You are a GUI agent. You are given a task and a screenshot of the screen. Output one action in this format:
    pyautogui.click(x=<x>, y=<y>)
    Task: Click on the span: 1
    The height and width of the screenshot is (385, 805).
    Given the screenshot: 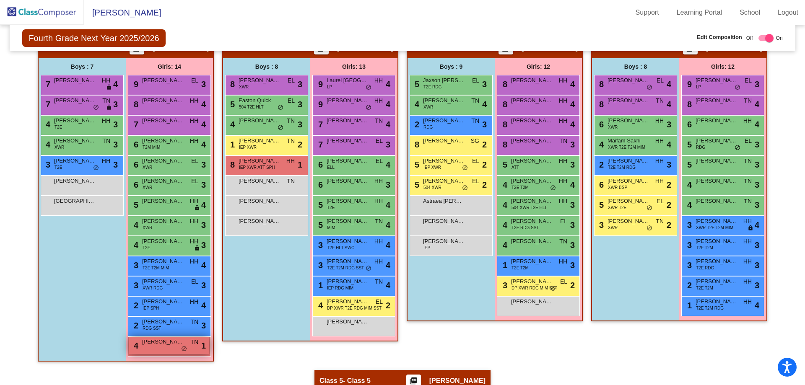 What is the action you would take?
    pyautogui.click(x=300, y=165)
    